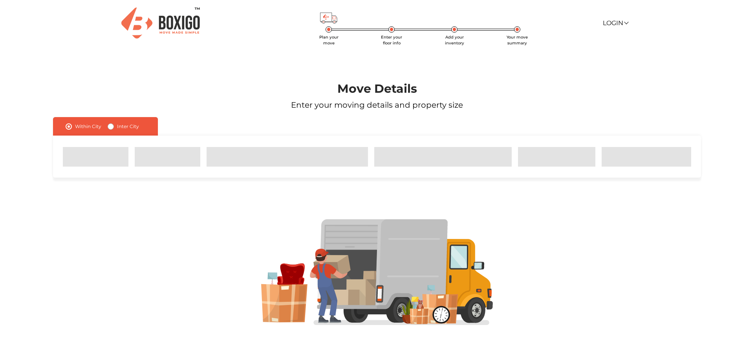 Image resolution: width=754 pixels, height=358 pixels. Describe the element at coordinates (517, 40) in the screenshot. I see `span: Your move summary` at that location.